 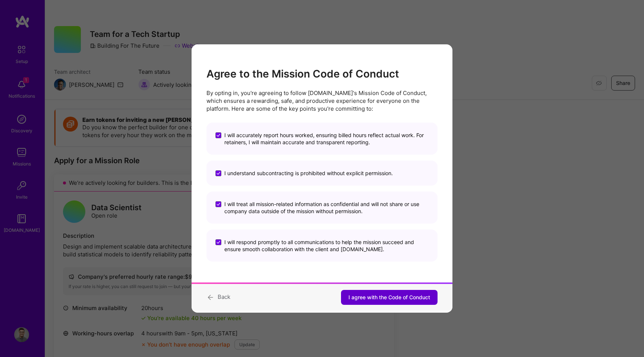 What do you see at coordinates (326, 208) in the screenshot?
I see `span: I will treat all mission-related information as confidential and will not share or use company da...` at bounding box center [326, 208].